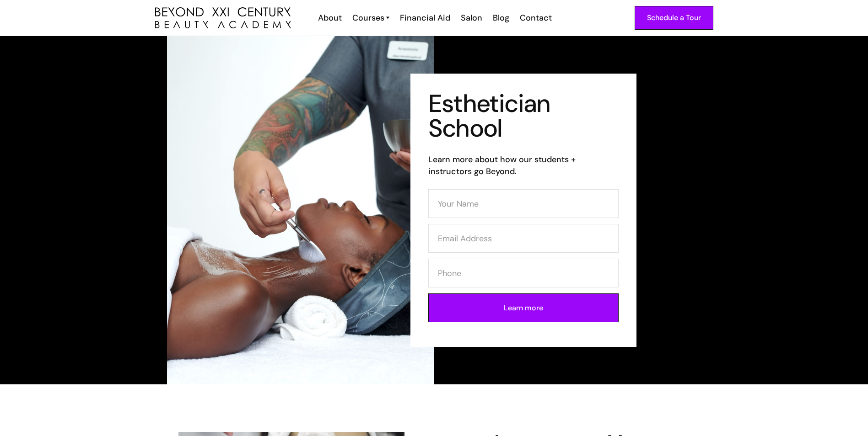  Describe the element at coordinates (471, 18) in the screenshot. I see `div: Salon` at that location.